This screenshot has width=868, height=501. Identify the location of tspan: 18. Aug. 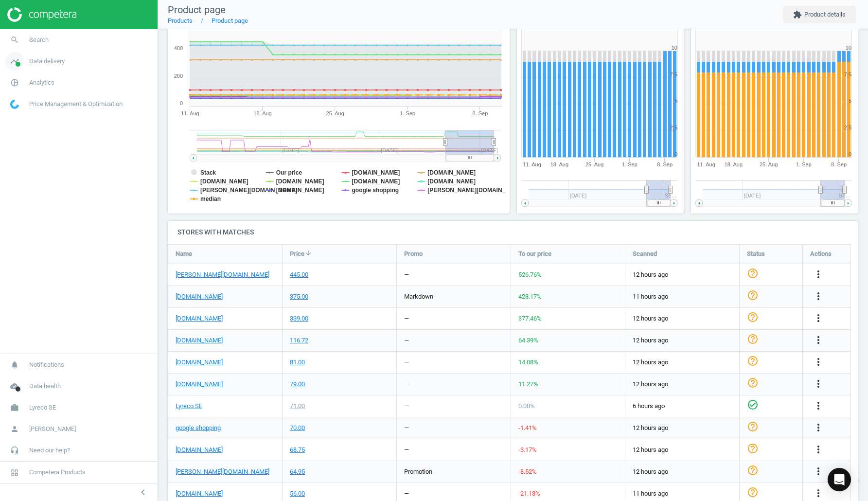
(262, 113).